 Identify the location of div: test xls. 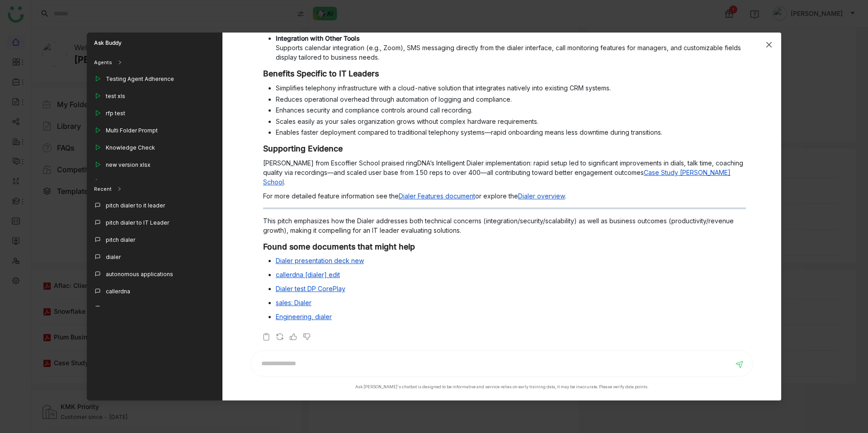
(116, 96).